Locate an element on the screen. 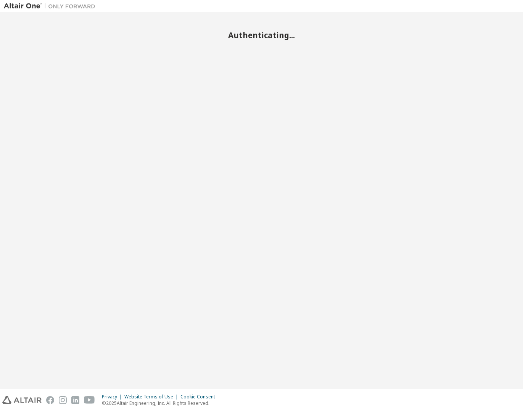 The width and height of the screenshot is (523, 411). p: © 2025 Altair Engineering, Inc. All Rights Reserved. is located at coordinates (161, 403).